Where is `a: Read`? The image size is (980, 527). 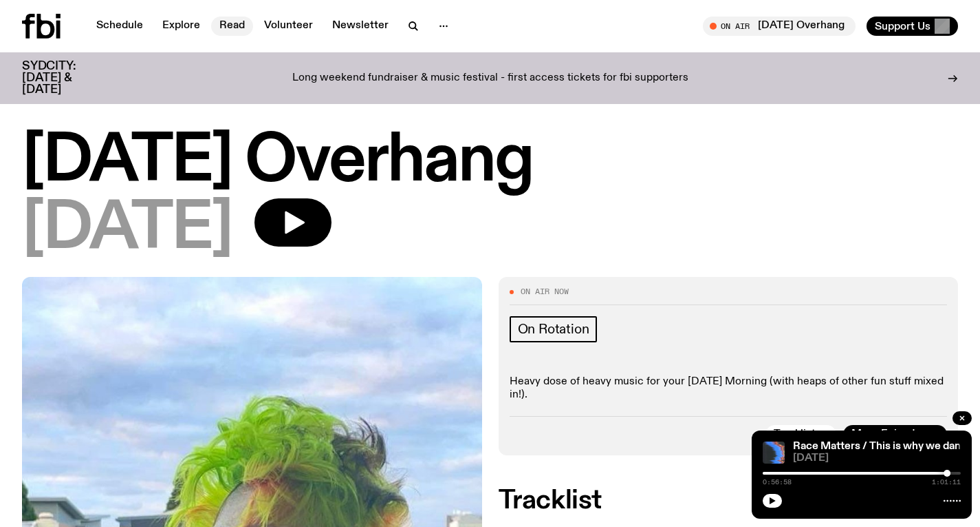 a: Read is located at coordinates (232, 27).